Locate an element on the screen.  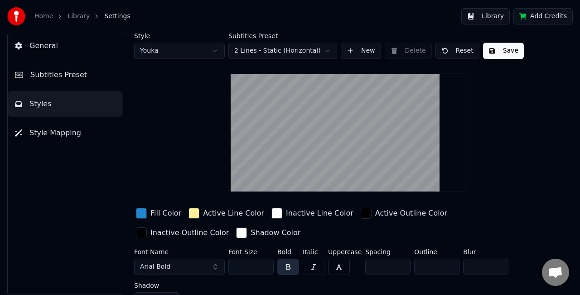
button: Fill Color is located at coordinates (159, 213).